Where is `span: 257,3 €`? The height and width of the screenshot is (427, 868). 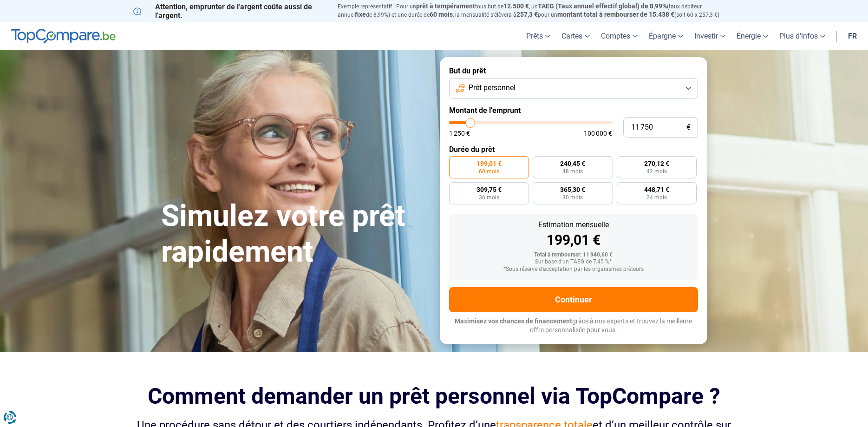
span: 257,3 € is located at coordinates (527, 14).